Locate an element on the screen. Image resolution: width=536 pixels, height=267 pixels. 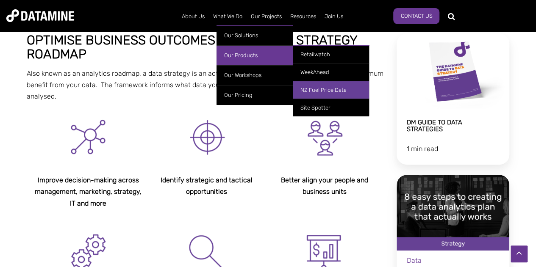
a: NZ Fuel Price Data is located at coordinates (331, 90).